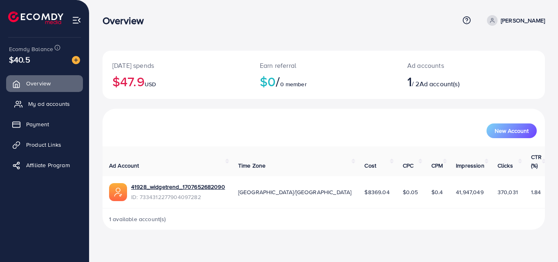 Image resolution: width=558 pixels, height=262 pixels. What do you see at coordinates (323, 65) in the screenshot?
I see `p: Earn referral` at bounding box center [323, 65].